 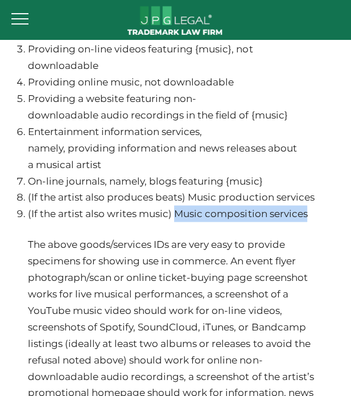 What do you see at coordinates (175, 107) in the screenshot?
I see `li: Providing a website featuring non-downloadable audio recordings in the field of {music}` at bounding box center [175, 107].